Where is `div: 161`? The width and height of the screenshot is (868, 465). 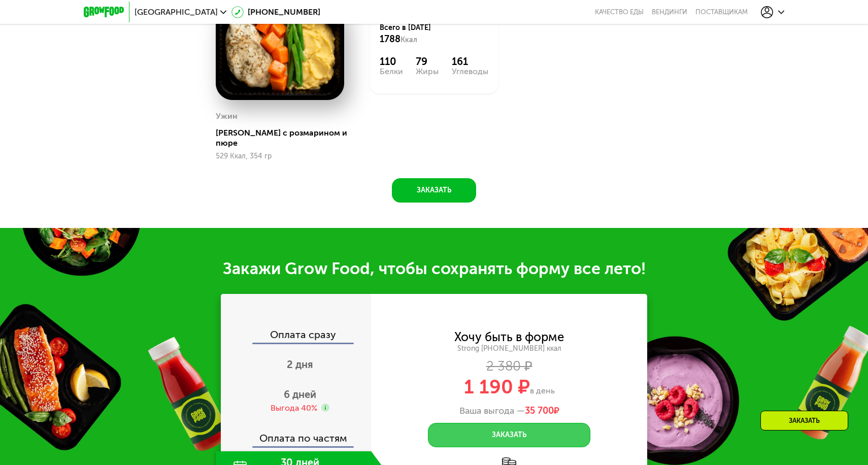
div: 161 is located at coordinates (470, 61).